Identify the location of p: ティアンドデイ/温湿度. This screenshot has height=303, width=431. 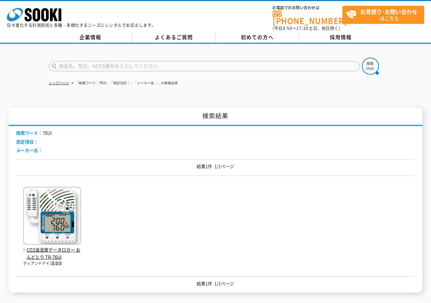
(52, 264).